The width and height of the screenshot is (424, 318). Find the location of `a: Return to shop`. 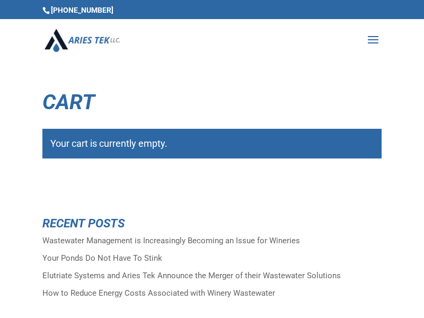

a: Return to shop is located at coordinates (88, 191).